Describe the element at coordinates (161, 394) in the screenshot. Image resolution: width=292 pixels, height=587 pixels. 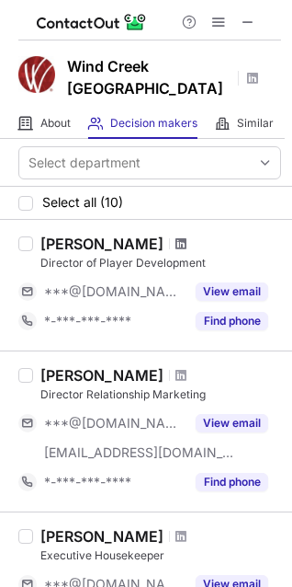
I see `div: Director Relationship Marketing` at that location.